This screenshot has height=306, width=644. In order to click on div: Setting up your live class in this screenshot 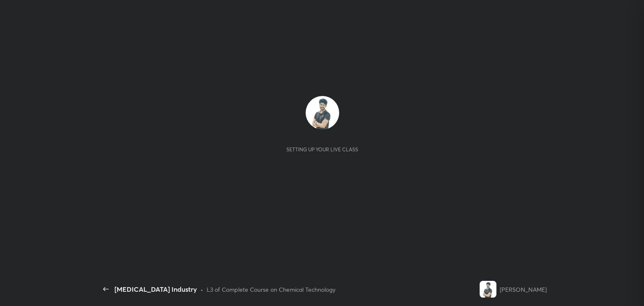, I will do `click(322, 149)`.